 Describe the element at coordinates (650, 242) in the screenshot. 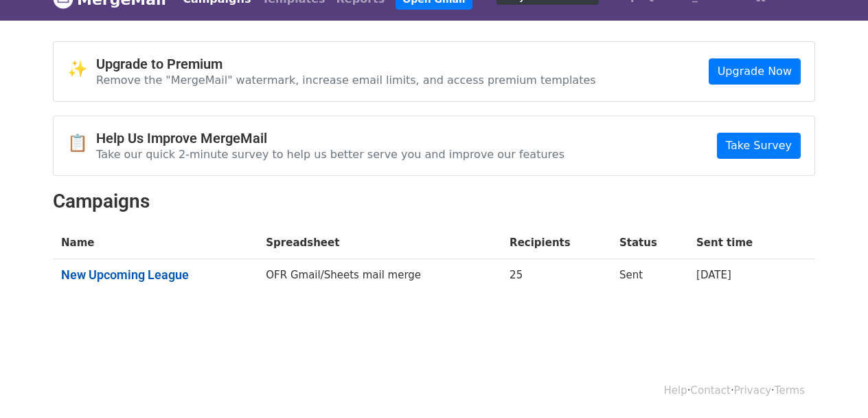

I see `th: Status` at that location.